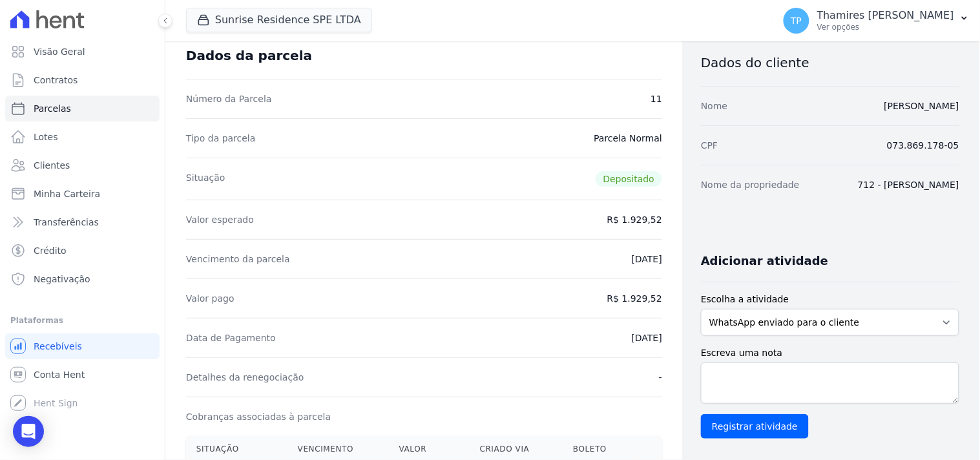  Describe the element at coordinates (657, 99) in the screenshot. I see `dd: 11` at that location.